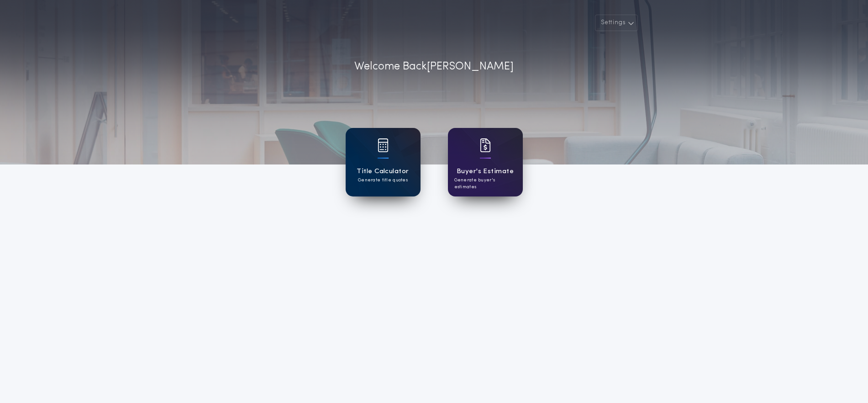 The height and width of the screenshot is (403, 868). Describe the element at coordinates (485, 184) in the screenshot. I see `p: Generate buyer's estimates` at that location.